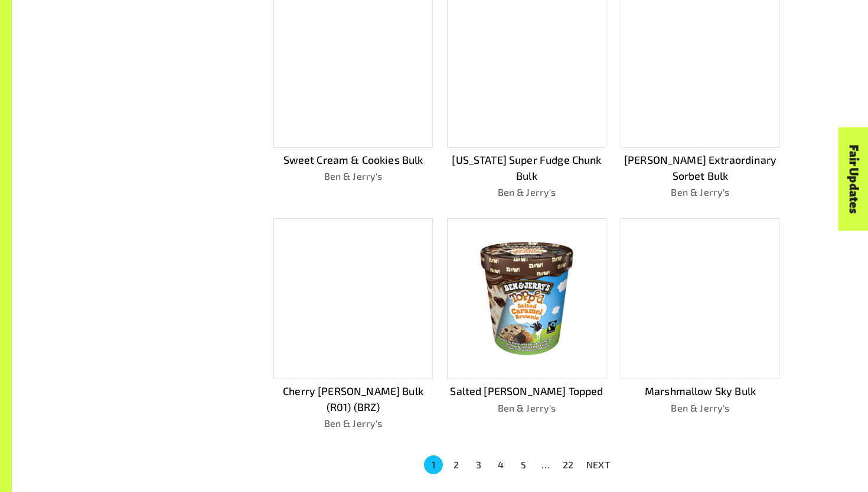 Image resolution: width=868 pixels, height=492 pixels. What do you see at coordinates (598, 464) in the screenshot?
I see `p: NEXT` at bounding box center [598, 464].